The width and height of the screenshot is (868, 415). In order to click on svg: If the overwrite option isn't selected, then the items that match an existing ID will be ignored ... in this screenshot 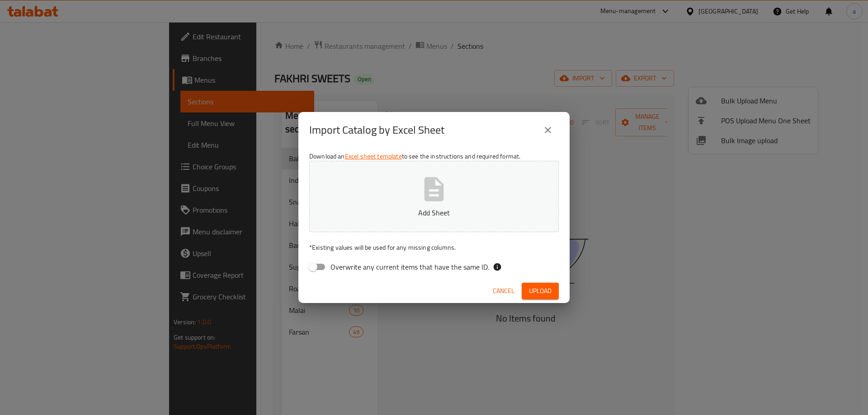, I will do `click(497, 267)`.